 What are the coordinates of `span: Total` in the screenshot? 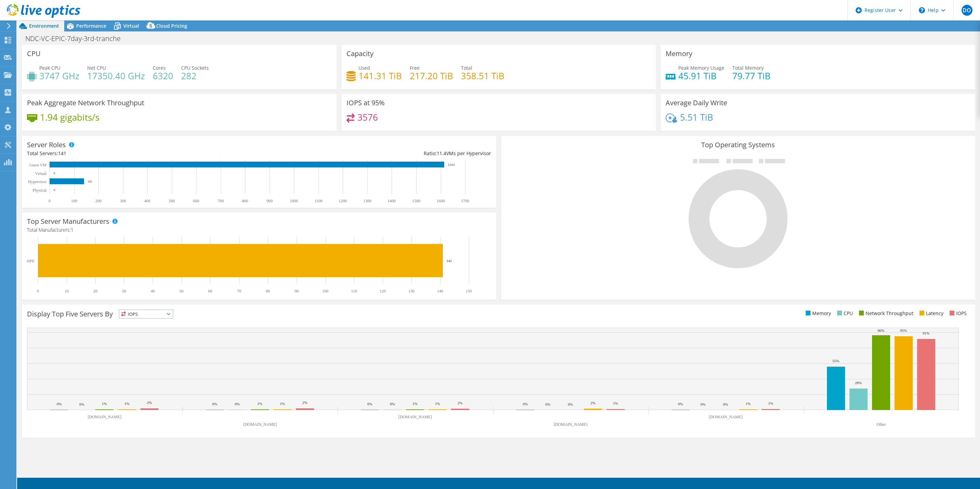 It's located at (466, 68).